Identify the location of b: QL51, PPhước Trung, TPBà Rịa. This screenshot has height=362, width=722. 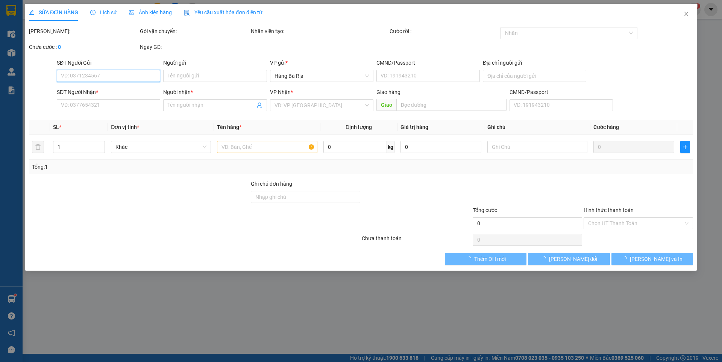
(24, 49).